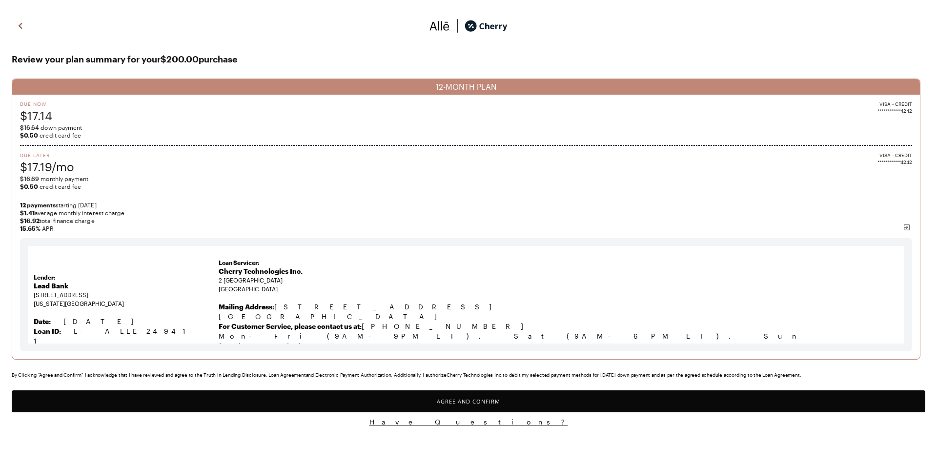  Describe the element at coordinates (469, 401) in the screenshot. I see `button: Agree and Confirm` at that location.